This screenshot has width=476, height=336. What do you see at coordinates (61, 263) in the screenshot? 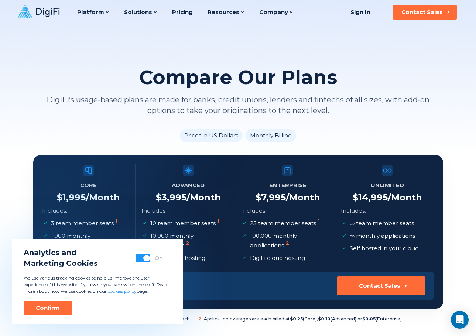
I see `span: Marketing Cookies` at bounding box center [61, 263].